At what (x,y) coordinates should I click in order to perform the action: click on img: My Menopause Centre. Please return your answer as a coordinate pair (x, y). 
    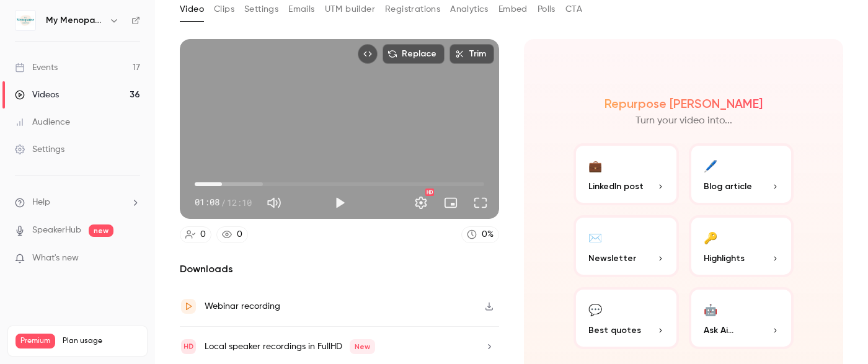
    Looking at the image, I should click on (26, 21).